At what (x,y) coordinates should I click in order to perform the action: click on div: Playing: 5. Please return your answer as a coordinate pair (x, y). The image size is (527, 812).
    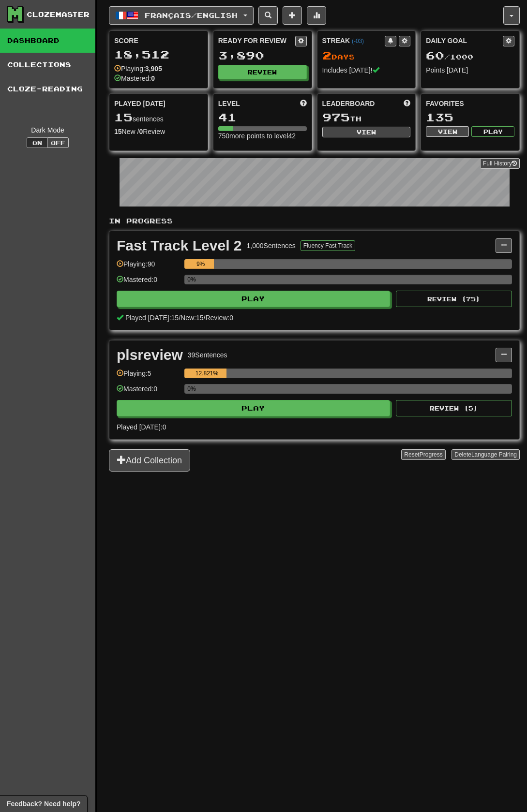
    Looking at the image, I should click on (148, 376).